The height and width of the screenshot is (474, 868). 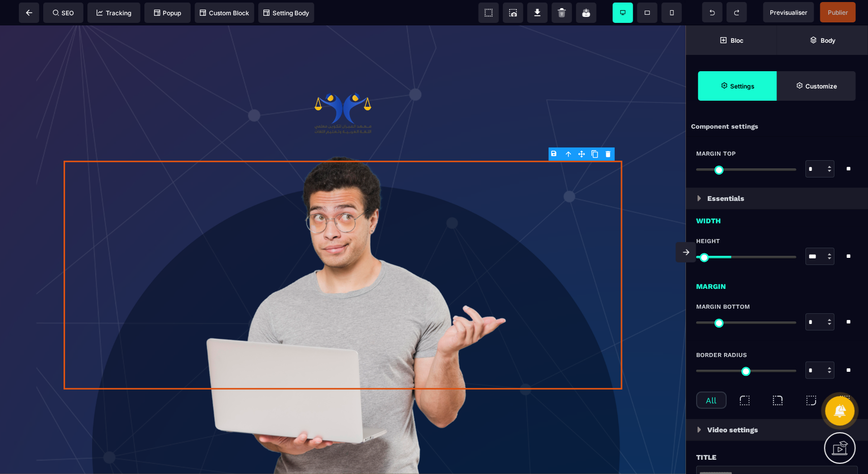 I want to click on span: Margin Bottom, so click(x=723, y=306).